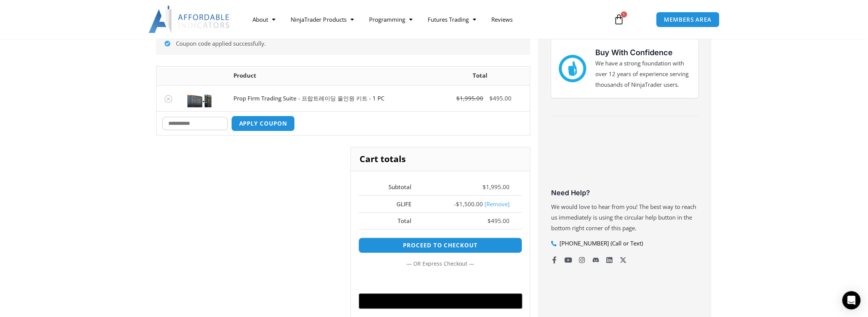  I want to click on h3: Buy With Confidence, so click(643, 53).